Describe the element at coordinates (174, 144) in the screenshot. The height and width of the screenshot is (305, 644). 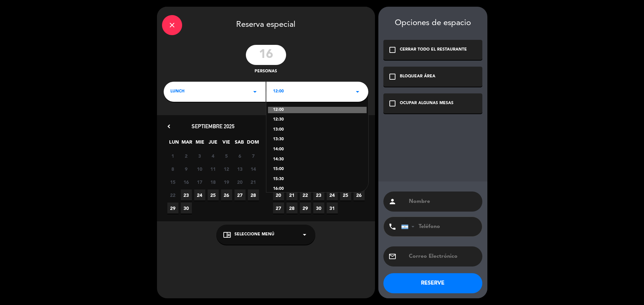
I see `span: LUN` at that location.